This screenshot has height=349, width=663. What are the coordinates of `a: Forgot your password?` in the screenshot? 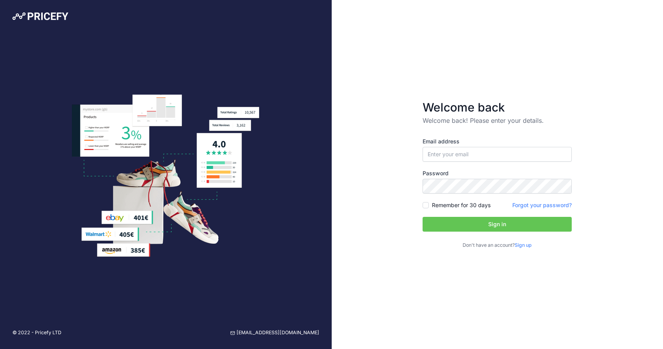 It's located at (542, 205).